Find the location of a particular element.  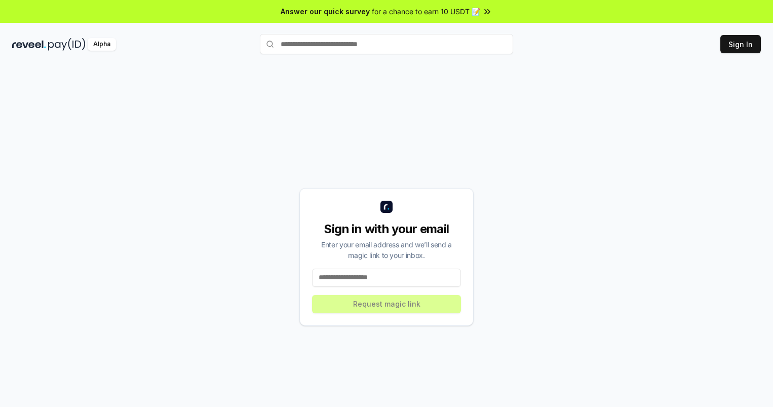

div: Alpha is located at coordinates (102, 44).